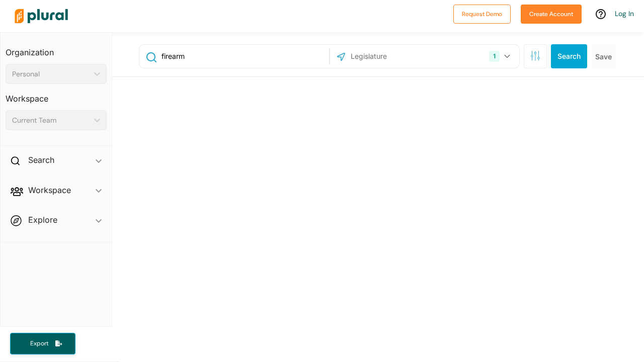  Describe the element at coordinates (482, 14) in the screenshot. I see `button: Request Demo` at that location.